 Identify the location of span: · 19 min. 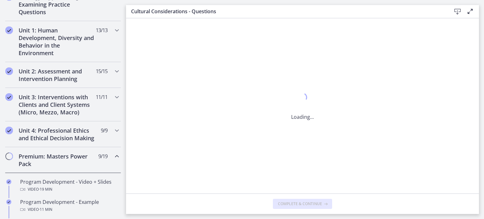
(45, 189).